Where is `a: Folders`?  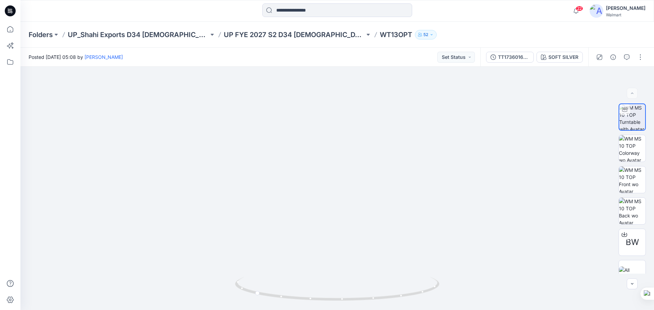 a: Folders is located at coordinates (41, 35).